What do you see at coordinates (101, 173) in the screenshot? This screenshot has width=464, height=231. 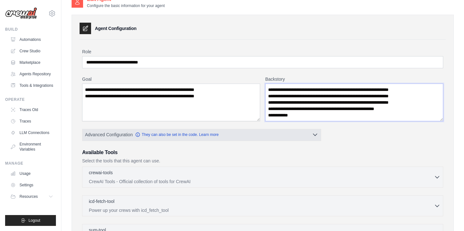 I see `p: crewai-tools` at bounding box center [101, 173].